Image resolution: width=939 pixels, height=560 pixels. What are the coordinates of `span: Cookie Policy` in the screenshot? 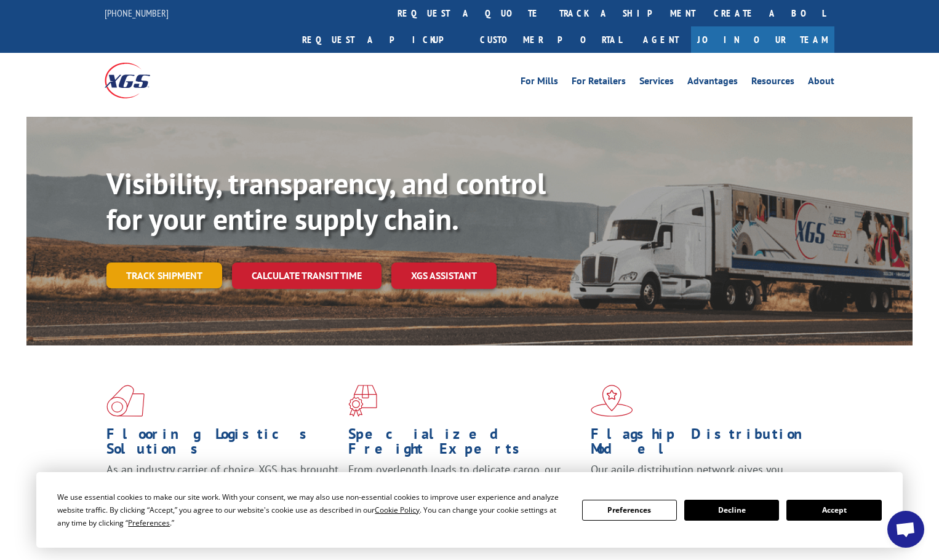 It's located at (397, 510).